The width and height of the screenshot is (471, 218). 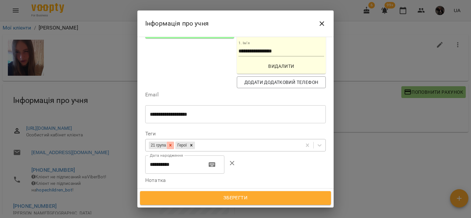 I want to click on label: 1. Ім'я, so click(x=244, y=43).